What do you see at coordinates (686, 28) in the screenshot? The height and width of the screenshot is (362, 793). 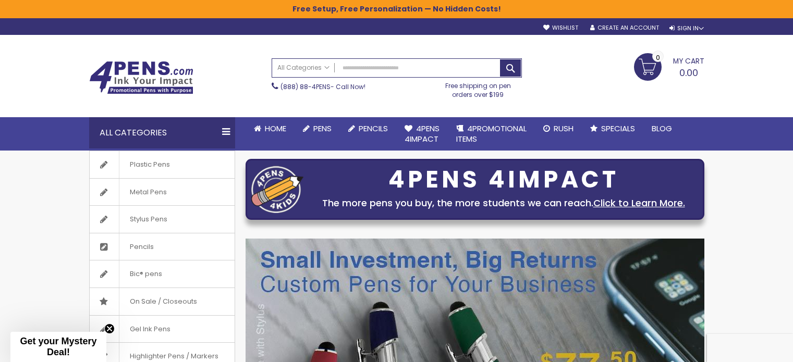 I see `div: Sign In` at bounding box center [686, 28].